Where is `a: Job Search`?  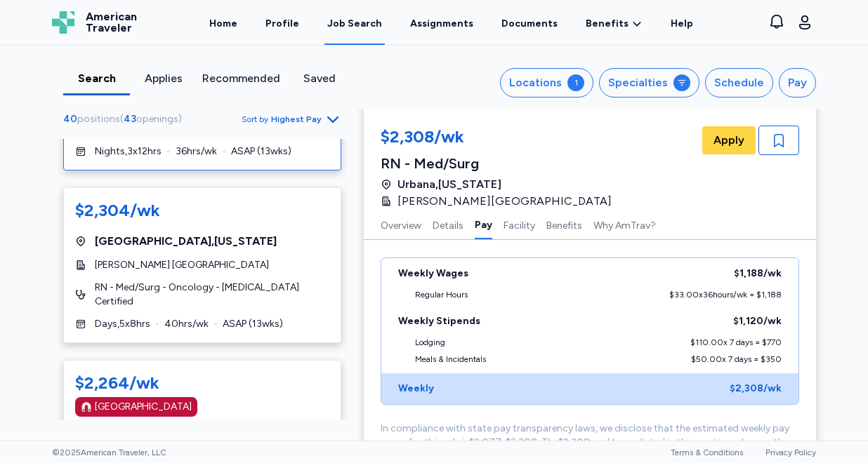
a: Job Search is located at coordinates (355, 23).